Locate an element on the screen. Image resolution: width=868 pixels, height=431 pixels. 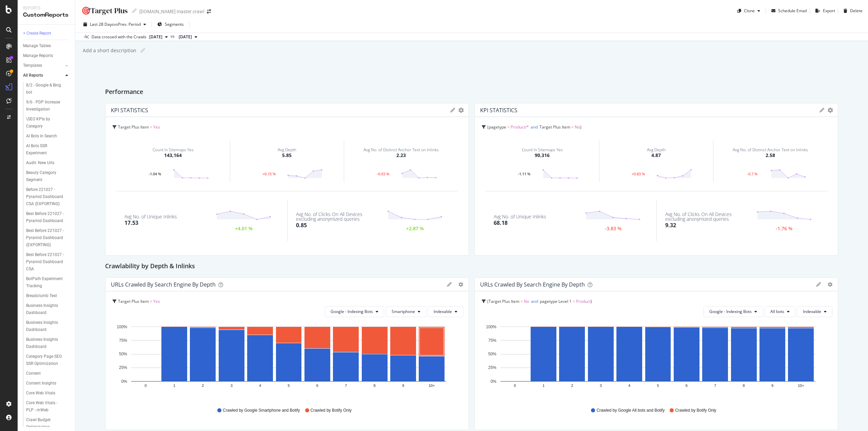
span: vs is located at coordinates (173, 36).